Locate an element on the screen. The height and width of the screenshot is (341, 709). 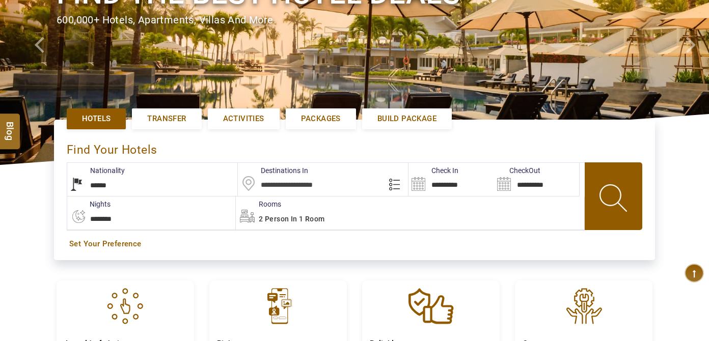
span: Activities is located at coordinates (243, 119).